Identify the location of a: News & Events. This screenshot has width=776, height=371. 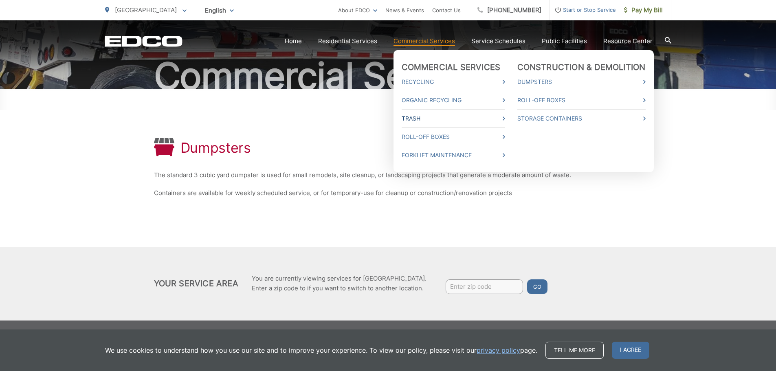
(405, 10).